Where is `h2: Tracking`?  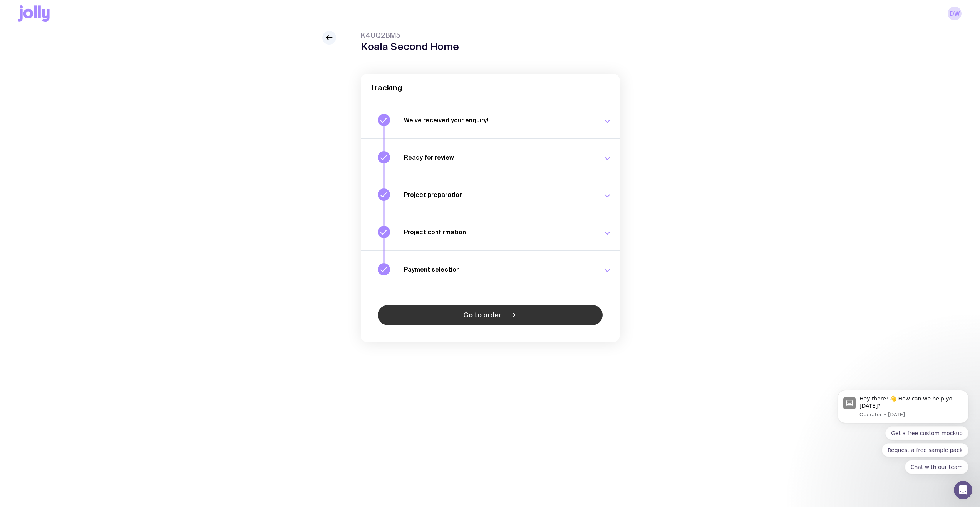 h2: Tracking is located at coordinates (490, 88).